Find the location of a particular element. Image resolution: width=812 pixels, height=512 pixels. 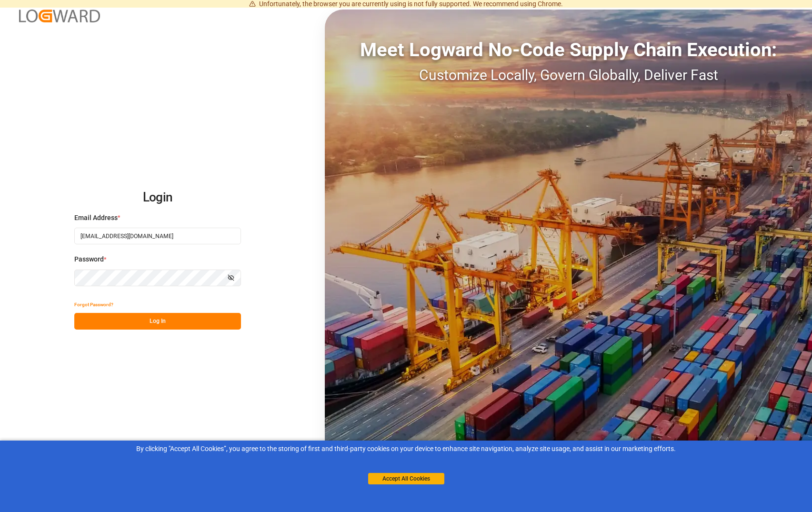

span: Password is located at coordinates (89, 259).